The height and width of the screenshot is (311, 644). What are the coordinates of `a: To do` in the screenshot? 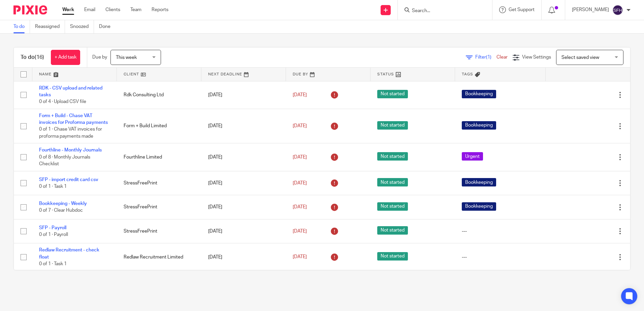 It's located at (22, 26).